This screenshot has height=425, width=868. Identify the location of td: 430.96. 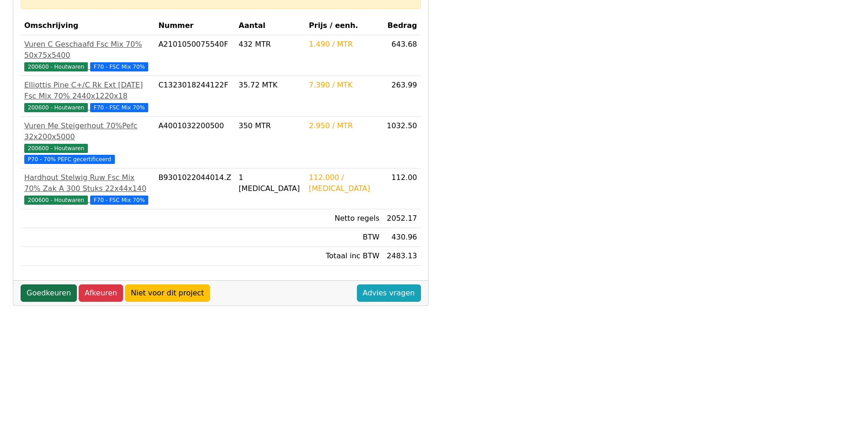
(402, 237).